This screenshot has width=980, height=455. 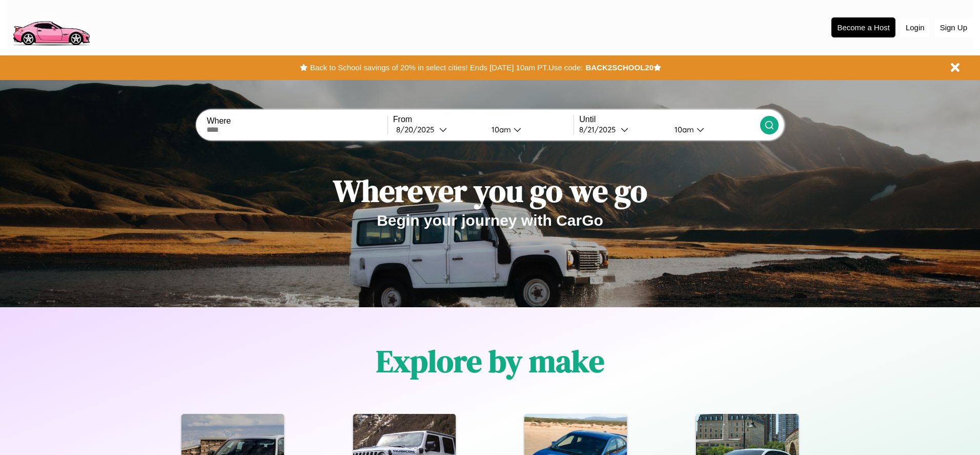 What do you see at coordinates (483, 120) in the screenshot?
I see `label: From` at bounding box center [483, 120].